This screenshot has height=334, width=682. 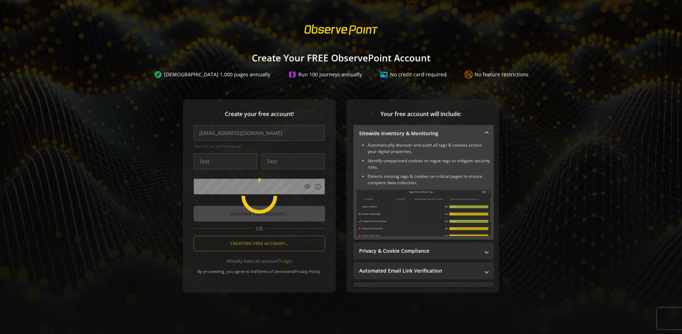 What do you see at coordinates (272, 271) in the screenshot?
I see `a: Terms of Service` at bounding box center [272, 271].